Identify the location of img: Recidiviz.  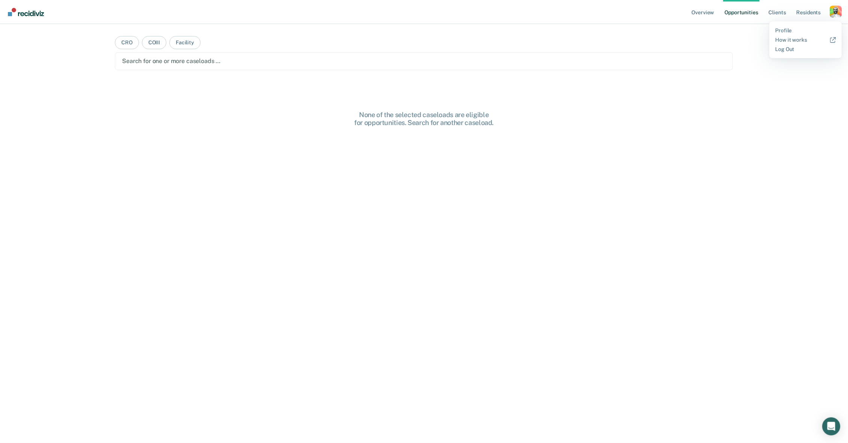
(26, 12).